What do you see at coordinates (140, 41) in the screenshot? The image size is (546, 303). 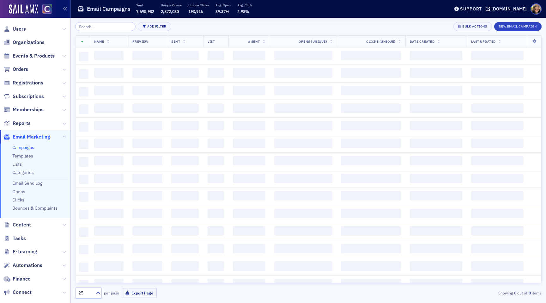 I see `span: Preview` at bounding box center [140, 41].